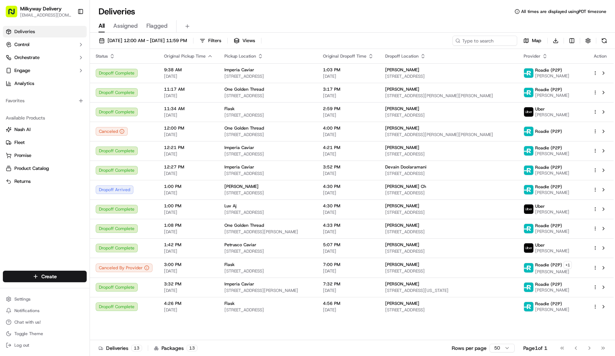  Describe the element at coordinates (185, 56) in the screenshot. I see `span: Original Pickup Time` at that location.